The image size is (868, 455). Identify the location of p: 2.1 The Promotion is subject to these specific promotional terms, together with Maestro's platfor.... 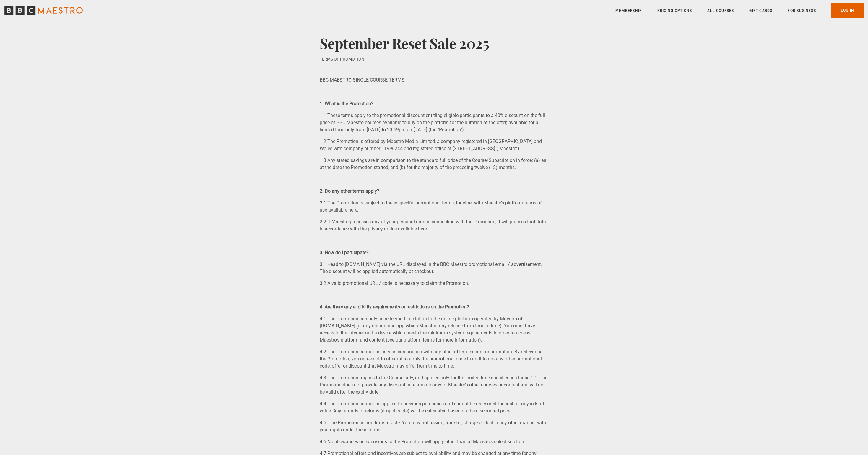
(434, 207).